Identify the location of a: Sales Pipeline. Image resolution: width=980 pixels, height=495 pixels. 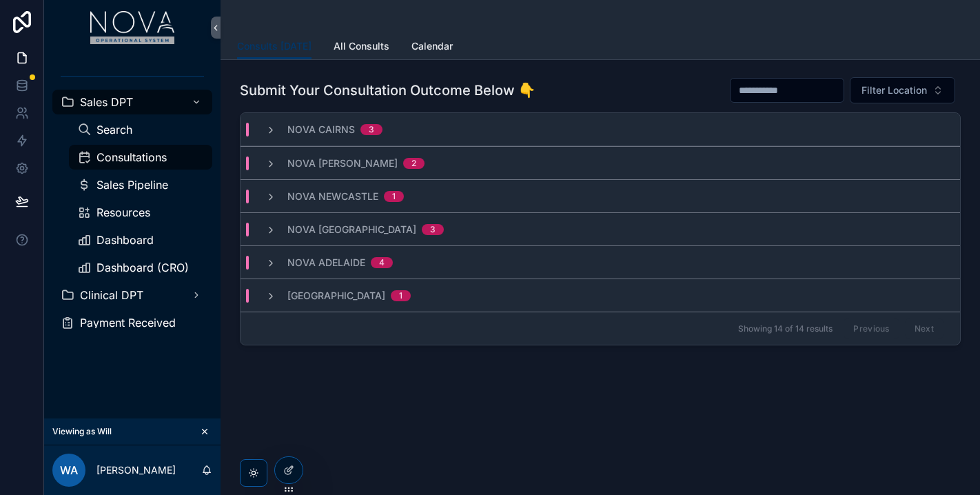
(140, 185).